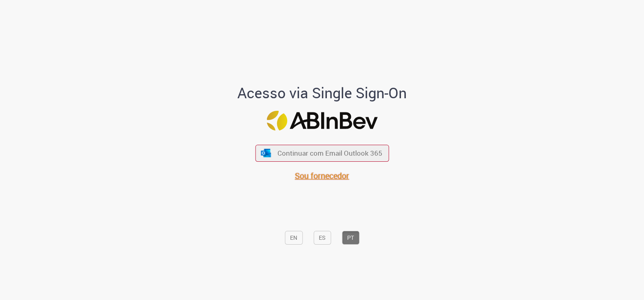 The width and height of the screenshot is (644, 300). I want to click on img: ícone Azure/Microsoft 360, so click(266, 153).